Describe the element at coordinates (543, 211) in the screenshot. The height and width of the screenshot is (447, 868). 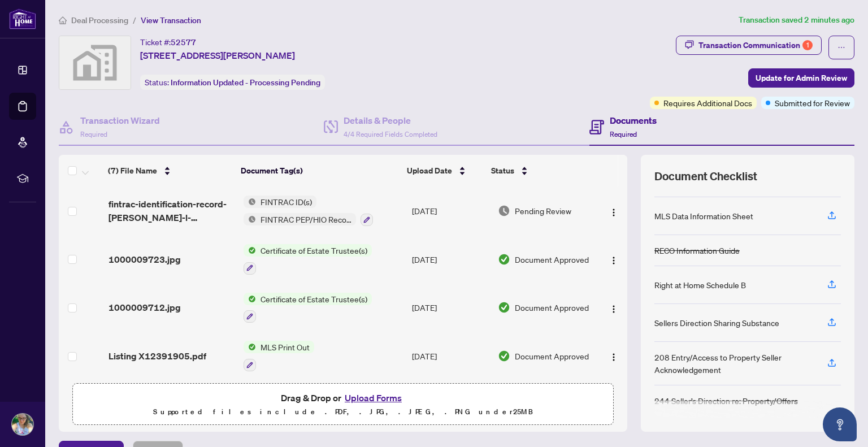
I see `span: Pending Review` at that location.